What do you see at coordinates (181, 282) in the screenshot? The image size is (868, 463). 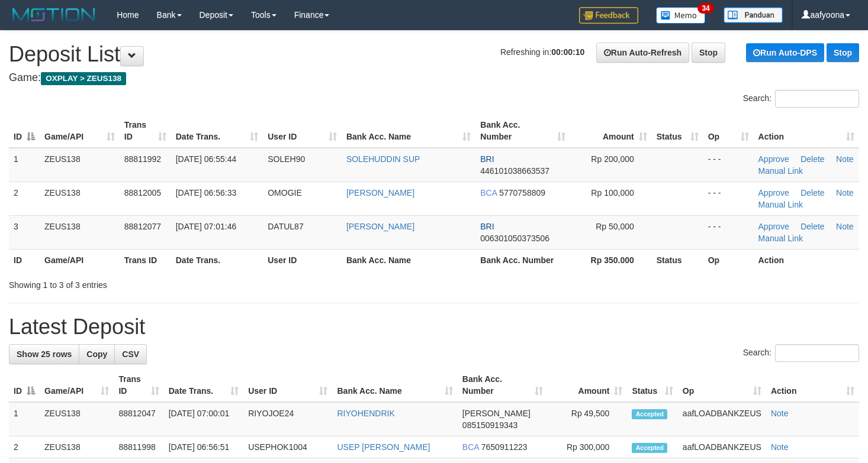 I see `div: Showing 1 to 3 of 3 entries` at bounding box center [181, 282].